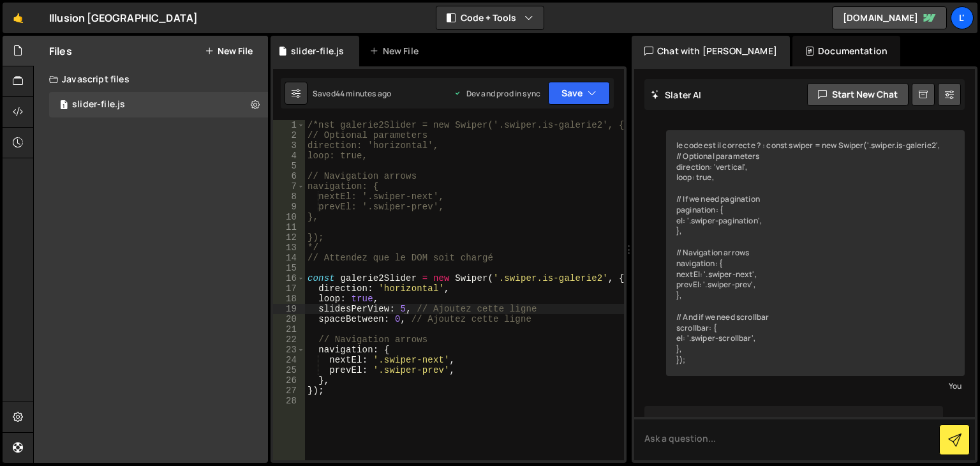 Image resolution: width=980 pixels, height=466 pixels. What do you see at coordinates (290, 401) in the screenshot?
I see `div: 28` at bounding box center [290, 401].